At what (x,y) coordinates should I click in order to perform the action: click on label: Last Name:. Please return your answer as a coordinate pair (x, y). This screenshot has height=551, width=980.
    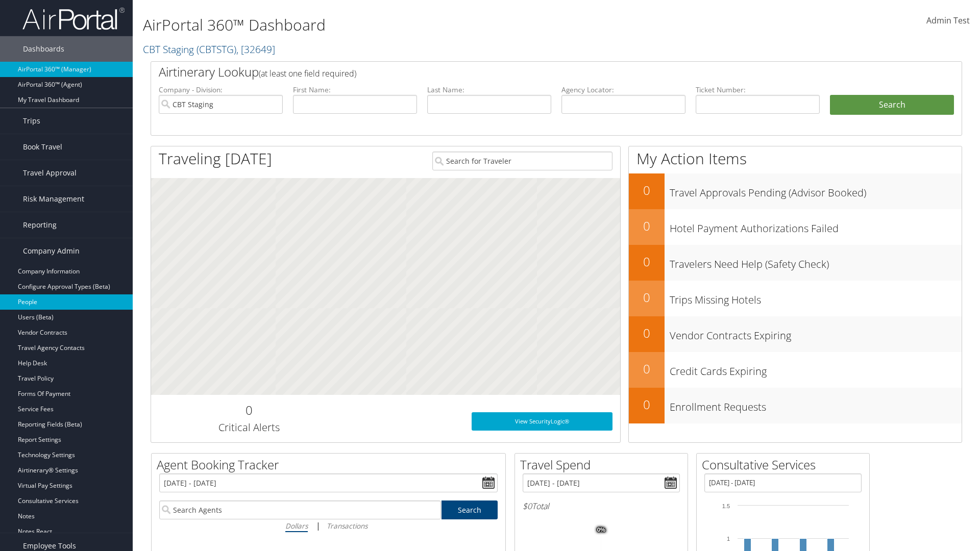
    Looking at the image, I should click on (489, 90).